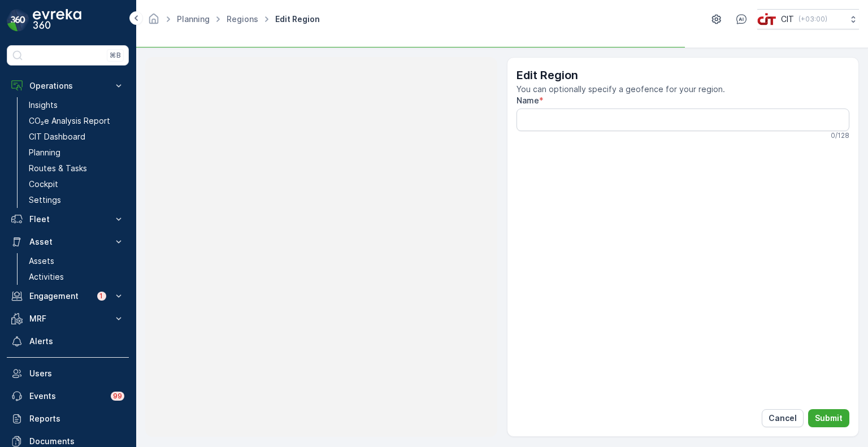 The height and width of the screenshot is (447, 868). I want to click on p: 99, so click(118, 396).